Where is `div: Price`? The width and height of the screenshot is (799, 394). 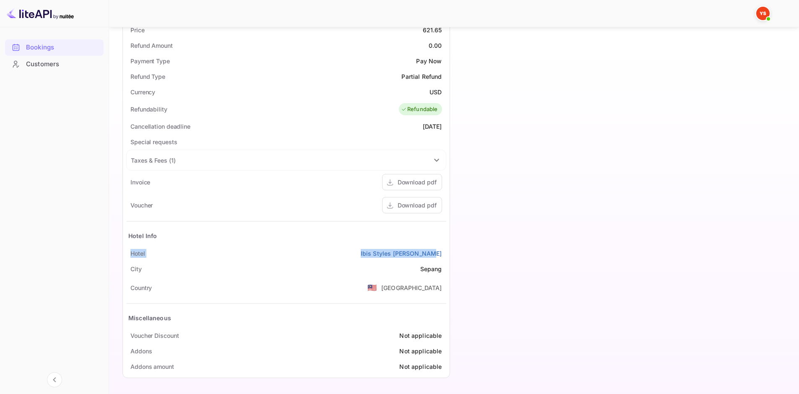 div: Price is located at coordinates (138, 30).